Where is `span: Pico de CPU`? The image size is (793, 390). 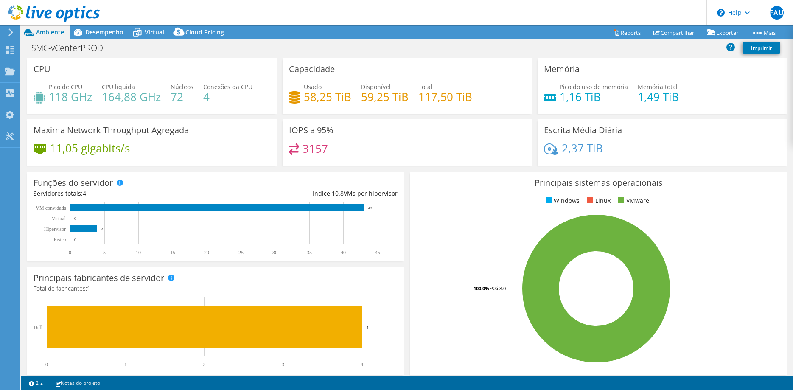
span: Pico de CPU is located at coordinates (65, 87).